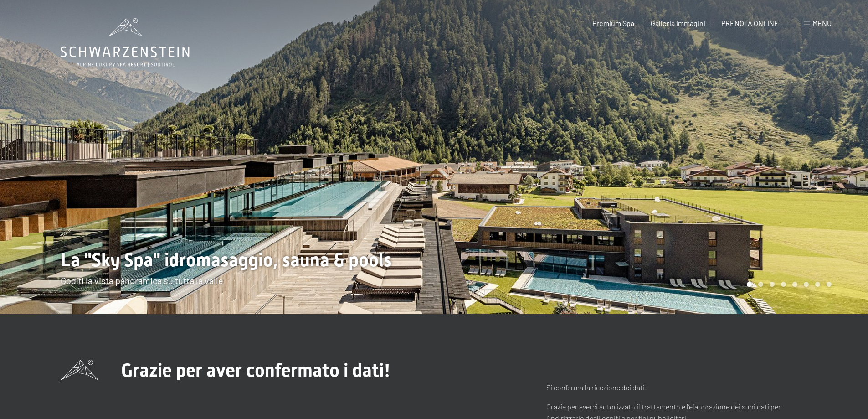 Image resolution: width=868 pixels, height=419 pixels. I want to click on div: Carousel Page 8, so click(829, 284).